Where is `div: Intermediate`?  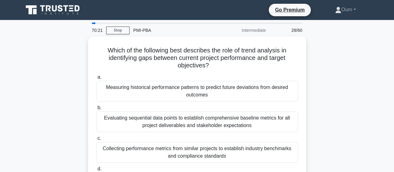 div: Intermediate is located at coordinates (242, 30).